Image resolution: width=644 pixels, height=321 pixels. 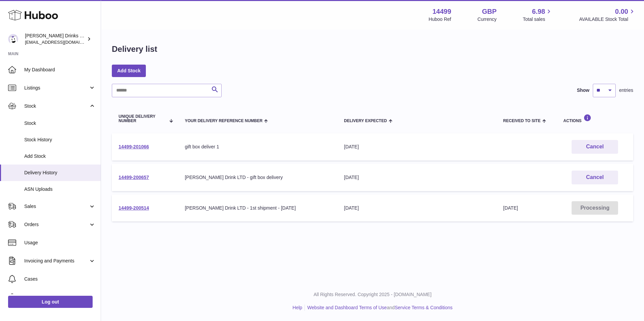 What do you see at coordinates (583, 90) in the screenshot?
I see `label: Show` at bounding box center [583, 90].